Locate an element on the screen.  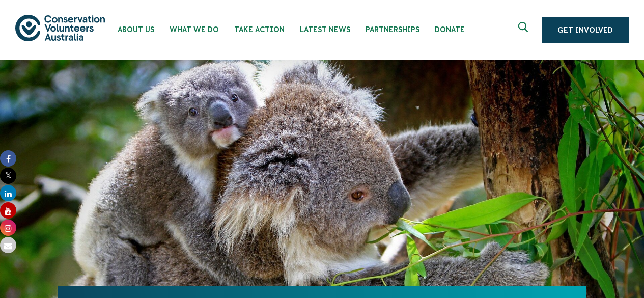
a: Get Involved is located at coordinates (585, 30).